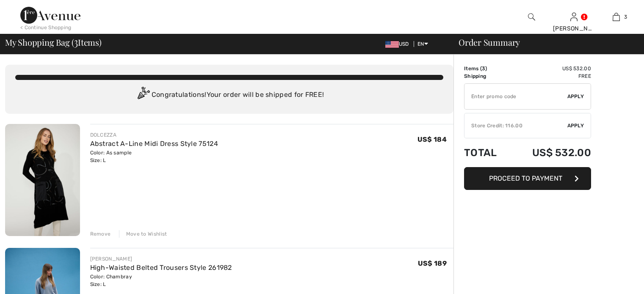 The width and height of the screenshot is (644, 294). I want to click on td: Free, so click(550, 76).